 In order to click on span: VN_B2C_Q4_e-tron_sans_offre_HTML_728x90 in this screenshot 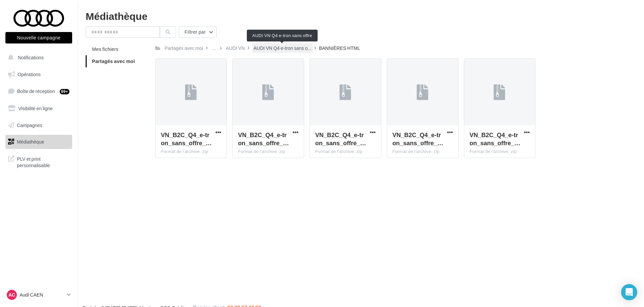, I will do `click(418, 139)`.